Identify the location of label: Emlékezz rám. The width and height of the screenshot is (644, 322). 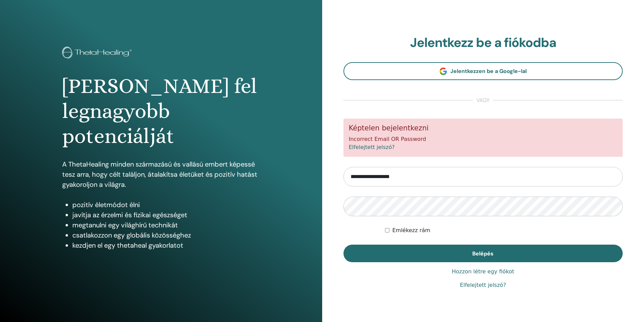
(411, 231).